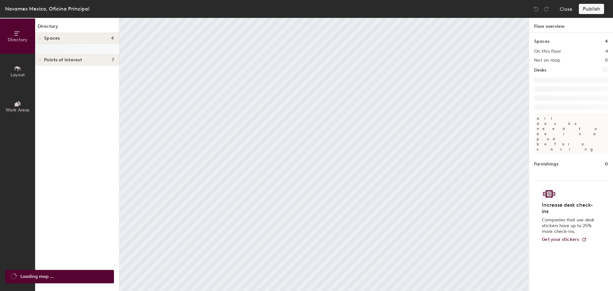 This screenshot has width=613, height=291. What do you see at coordinates (569, 226) in the screenshot?
I see `p: Companies that use desk stickers have up to 25% more check-ins.` at bounding box center [569, 226].